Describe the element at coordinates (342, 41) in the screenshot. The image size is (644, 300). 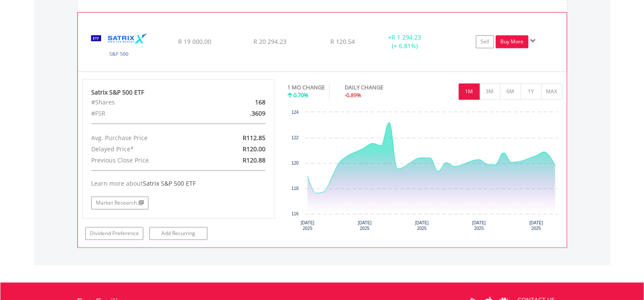
I see `span: R 120.54` at that location.